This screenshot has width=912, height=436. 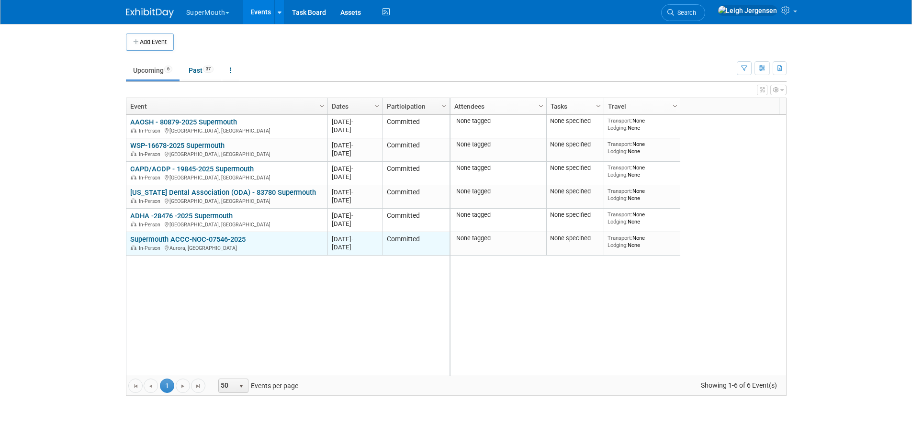 I want to click on a: ADHA -28476 -2025 Supermouth, so click(x=181, y=216).